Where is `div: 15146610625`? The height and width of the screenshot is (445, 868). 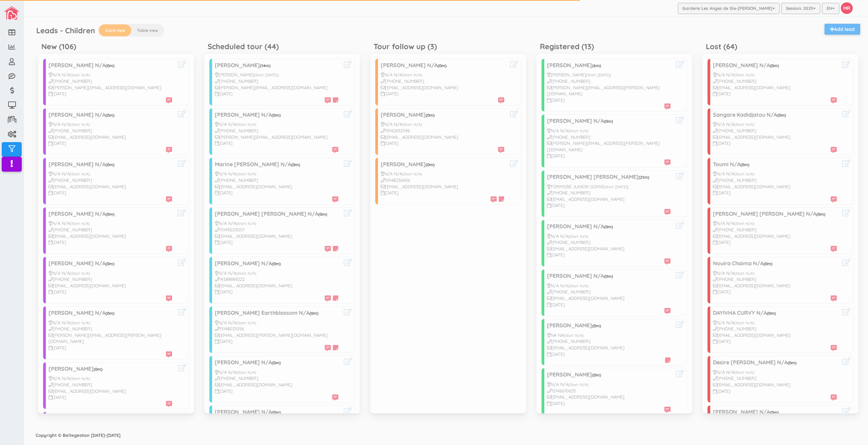
div: 15146610625 is located at coordinates (606, 391).